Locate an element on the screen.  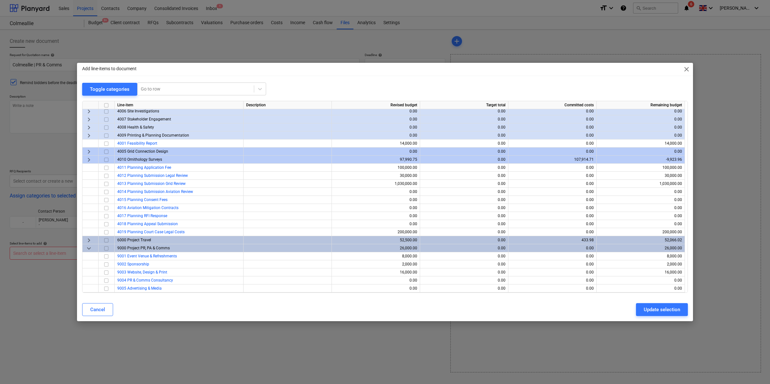
span: 4010 Ornithology Surveys is located at coordinates (140, 160).